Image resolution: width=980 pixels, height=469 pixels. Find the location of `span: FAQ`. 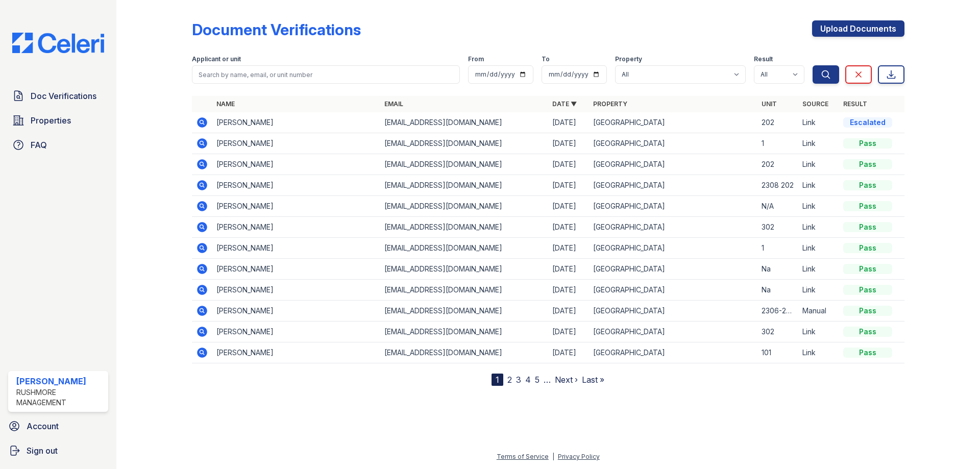

span: FAQ is located at coordinates (38, 145).